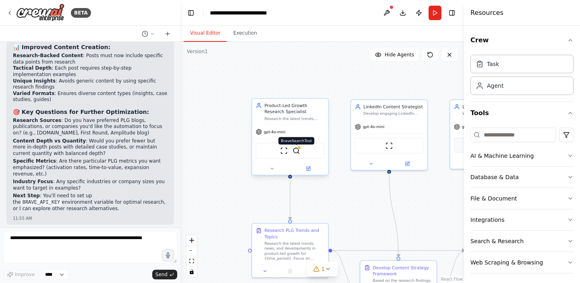  Describe the element at coordinates (394, 55) in the screenshot. I see `button: Hide Agents` at that location.